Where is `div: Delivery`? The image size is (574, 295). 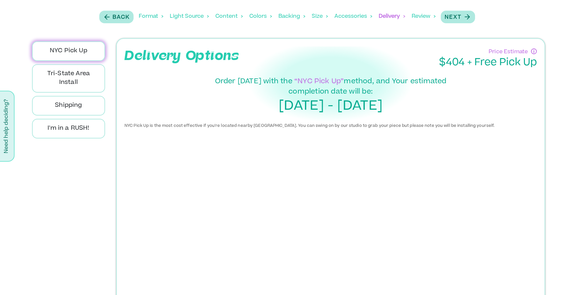 div: Delivery is located at coordinates (392, 16).